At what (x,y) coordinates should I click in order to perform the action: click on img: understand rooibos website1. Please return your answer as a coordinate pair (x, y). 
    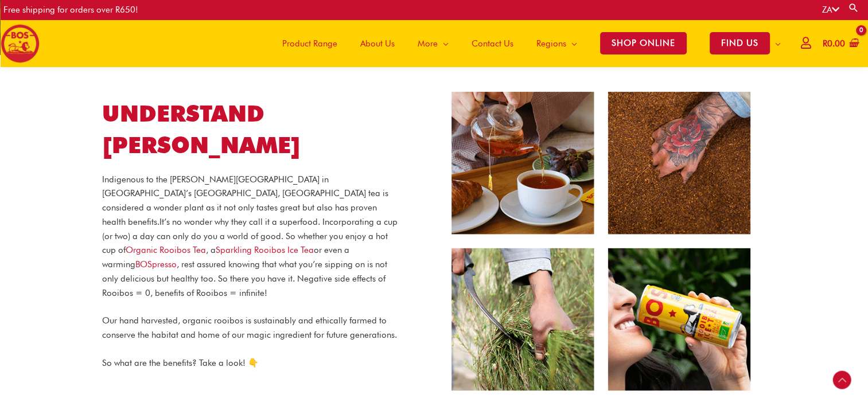
    Looking at the image, I should click on (600, 241).